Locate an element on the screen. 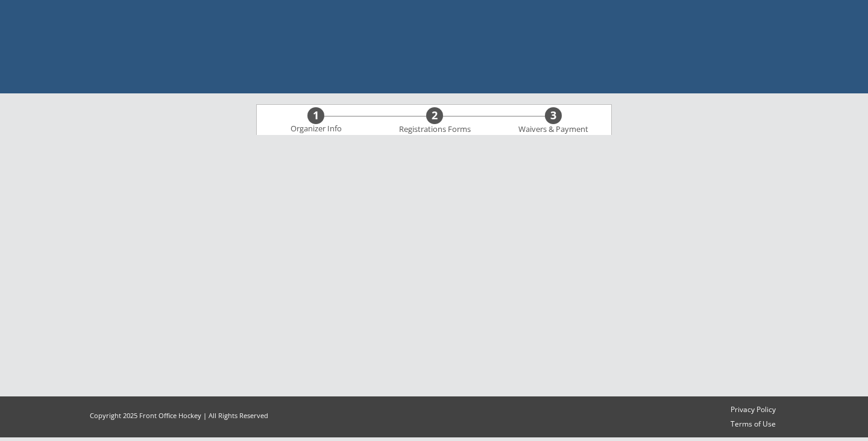 Image resolution: width=868 pixels, height=441 pixels. a: Terms of Use is located at coordinates (753, 424).